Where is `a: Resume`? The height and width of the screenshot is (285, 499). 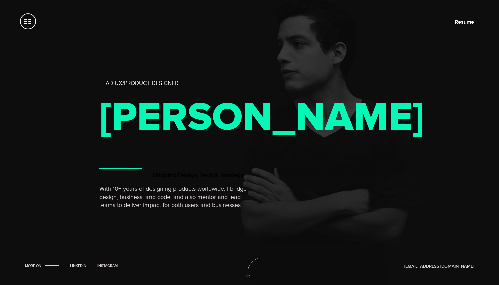 a: Resume is located at coordinates (464, 22).